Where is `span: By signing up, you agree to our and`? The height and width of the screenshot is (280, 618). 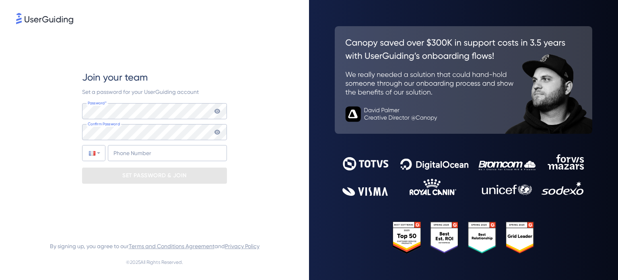 span: By signing up, you agree to our and is located at coordinates (155, 246).